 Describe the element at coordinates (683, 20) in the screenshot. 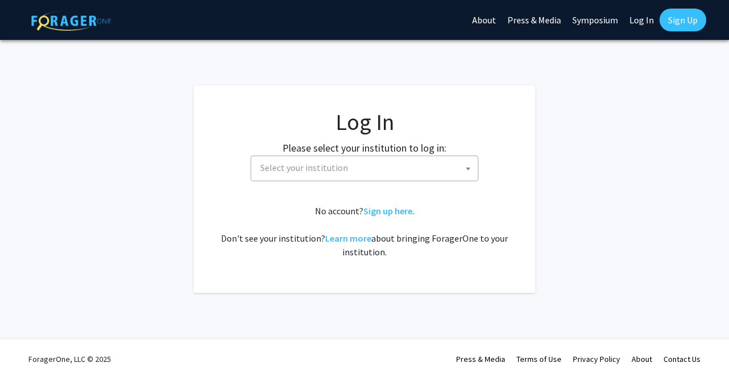

I see `a: Sign Up` at that location.